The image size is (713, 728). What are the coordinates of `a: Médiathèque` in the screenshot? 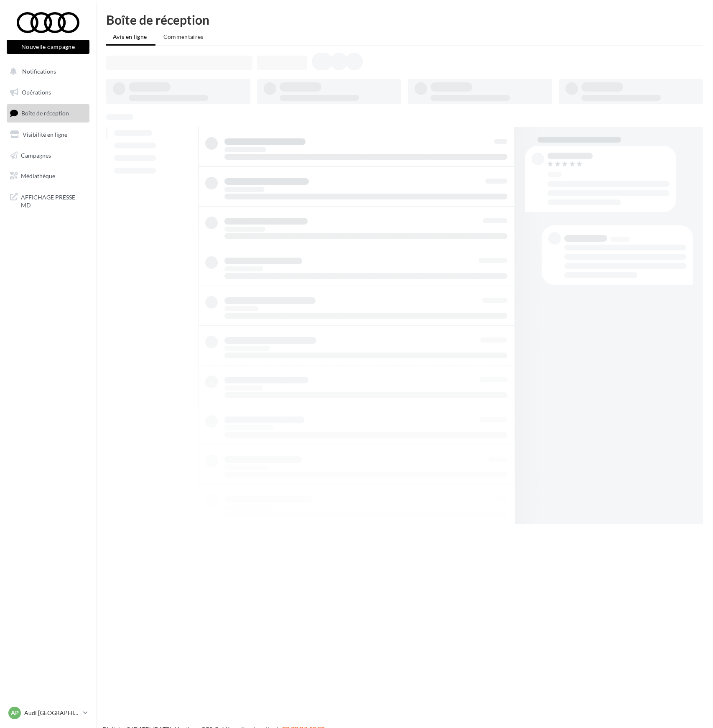 It's located at (48, 176).